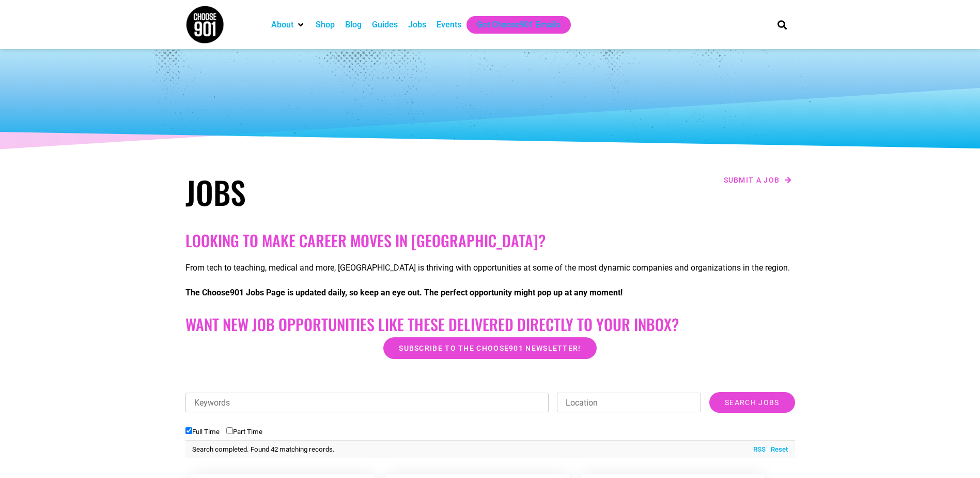 This screenshot has width=980, height=478. Describe the element at coordinates (449, 25) in the screenshot. I see `a: Events` at that location.